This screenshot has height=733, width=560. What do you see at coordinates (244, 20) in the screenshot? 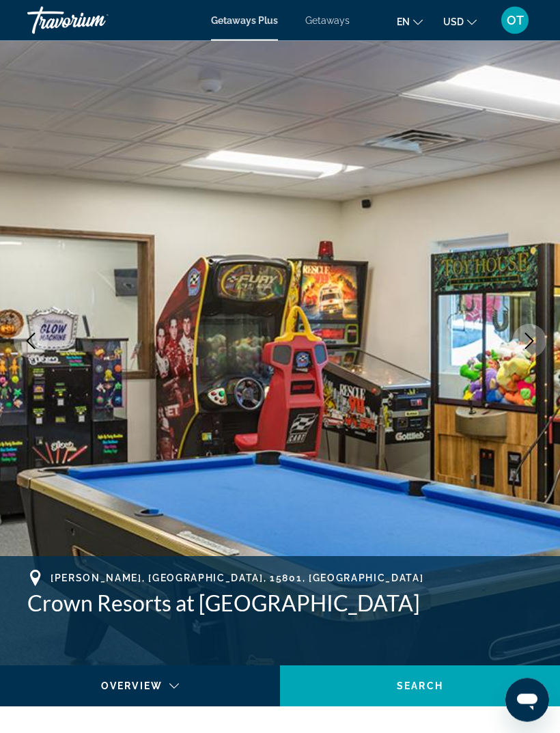
I see `a: Getaways Plus` at bounding box center [244, 20].